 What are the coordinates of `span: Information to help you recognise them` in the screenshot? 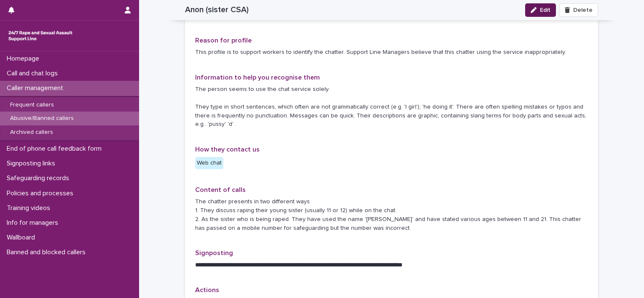 It's located at (257, 78).